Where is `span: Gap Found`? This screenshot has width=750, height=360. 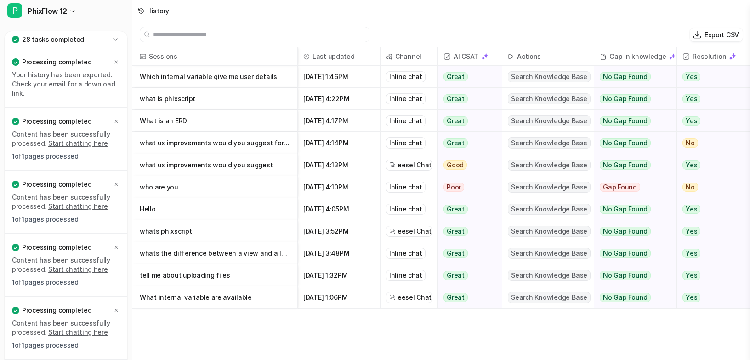
span: Gap Found is located at coordinates (620, 187).